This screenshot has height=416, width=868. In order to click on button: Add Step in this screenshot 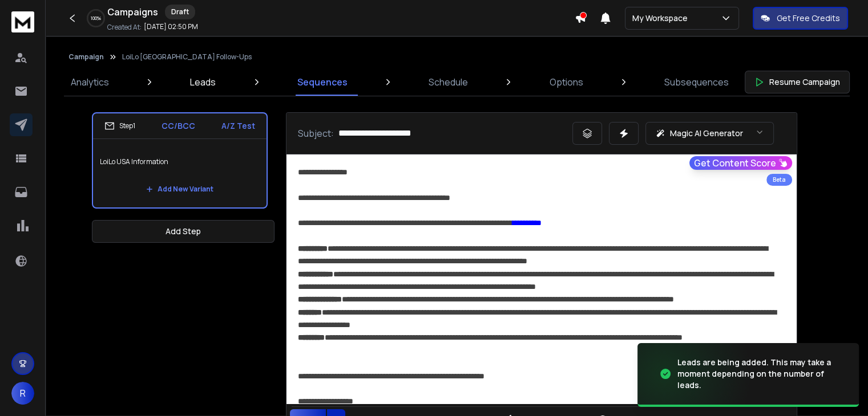, I will do `click(183, 231)`.